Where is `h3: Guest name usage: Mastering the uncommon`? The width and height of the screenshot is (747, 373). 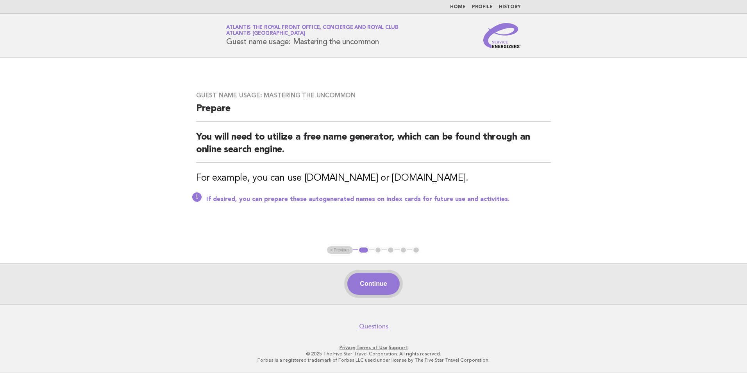 h3: Guest name usage: Mastering the uncommon is located at coordinates (373, 95).